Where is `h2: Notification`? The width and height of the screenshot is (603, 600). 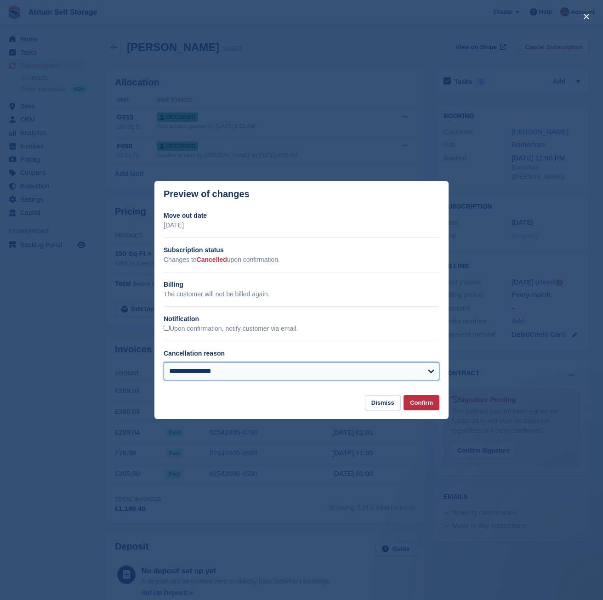
h2: Notification is located at coordinates (302, 319).